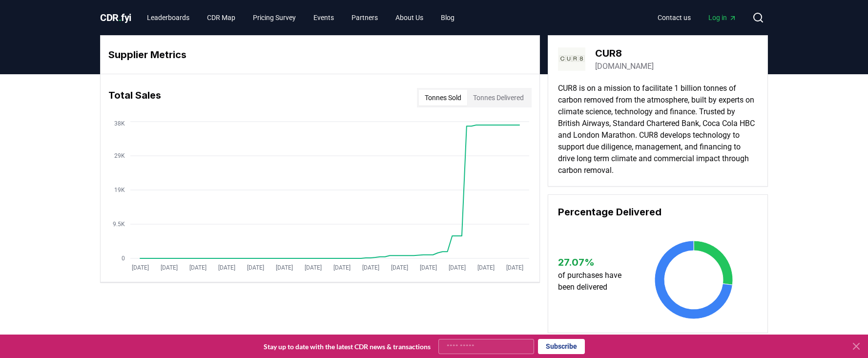 The image size is (868, 358). What do you see at coordinates (120, 156) in the screenshot?
I see `tspan: 29K` at bounding box center [120, 156].